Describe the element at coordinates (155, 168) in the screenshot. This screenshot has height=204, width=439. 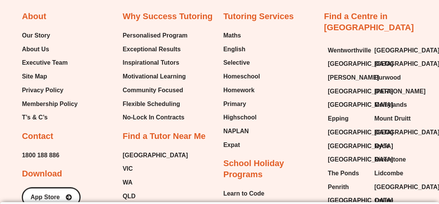
I see `a: VIC` at that location.